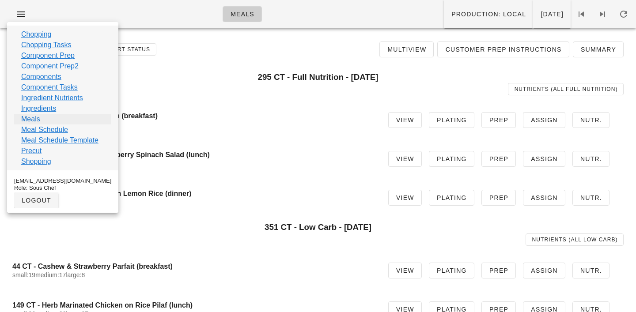 Image resolution: width=636 pixels, height=312 pixels. What do you see at coordinates (36, 162) in the screenshot?
I see `a: Shopping` at bounding box center [36, 162].